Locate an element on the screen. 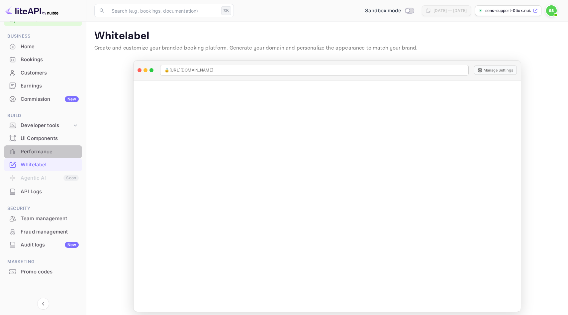  span: Marketing is located at coordinates (43, 262).